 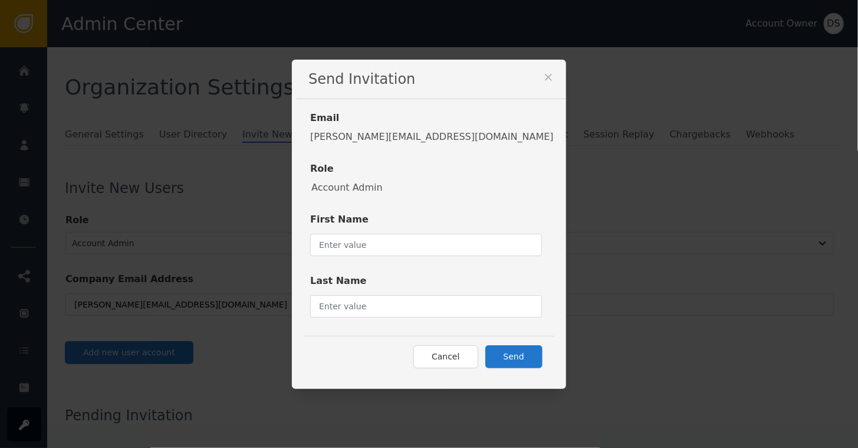 I want to click on button: Cancel, so click(x=445, y=356).